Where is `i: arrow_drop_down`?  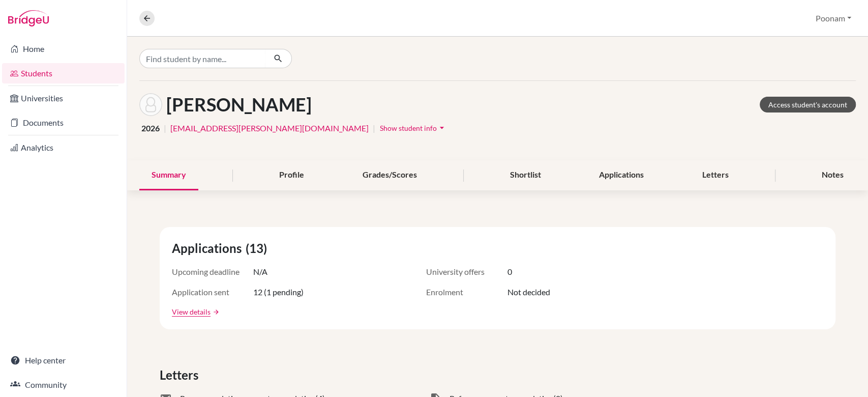 i: arrow_drop_down is located at coordinates (442, 128).